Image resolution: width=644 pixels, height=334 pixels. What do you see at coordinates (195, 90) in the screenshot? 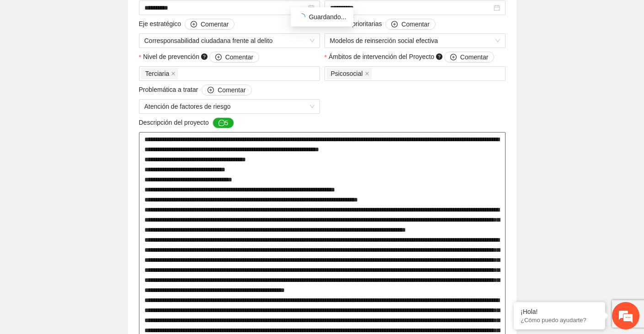
I see `span: Problemática a tratar` at bounding box center [195, 90].